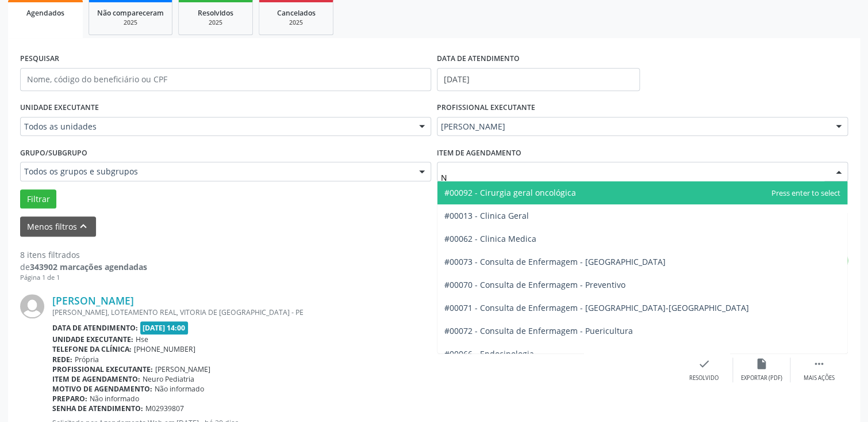 The width and height of the screenshot is (868, 422). Describe the element at coordinates (98, 408) in the screenshot. I see `b: Senha de atendimento:` at that location.